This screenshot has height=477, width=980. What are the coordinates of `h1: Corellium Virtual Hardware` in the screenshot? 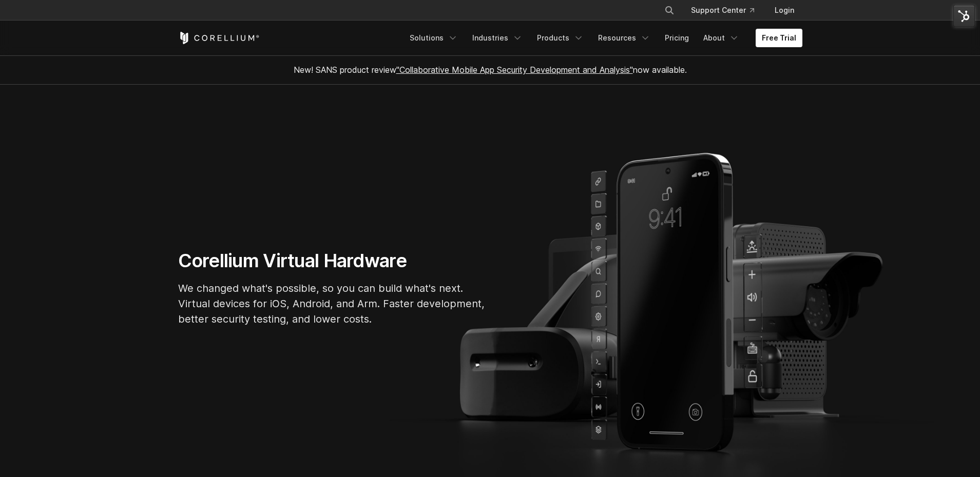 It's located at (332, 260).